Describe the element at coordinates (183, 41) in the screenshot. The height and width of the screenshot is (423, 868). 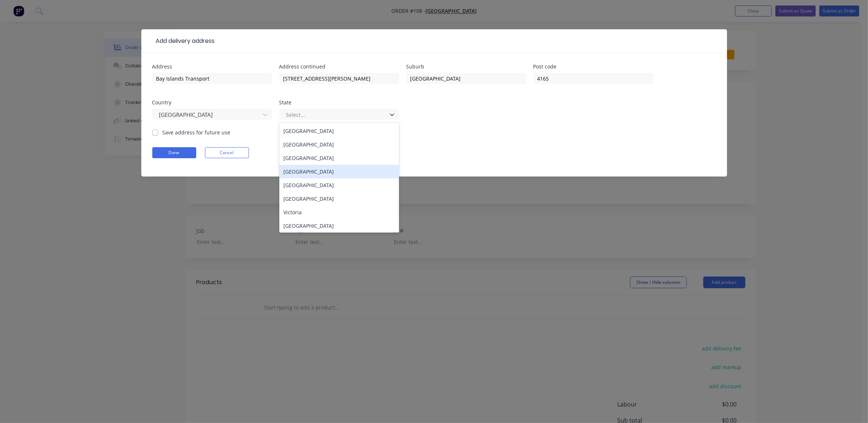
I see `div: Add delivery address` at that location.